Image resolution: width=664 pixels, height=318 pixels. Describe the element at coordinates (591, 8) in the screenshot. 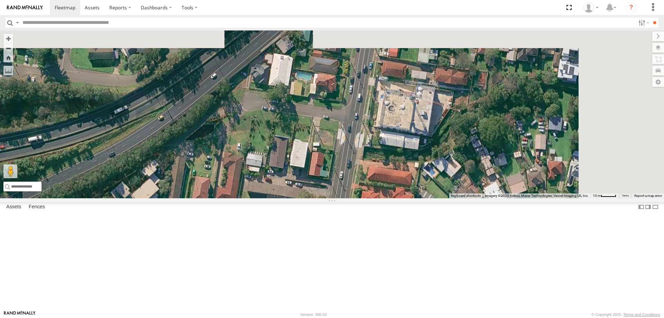

I see `div: Tye Clark` at that location.